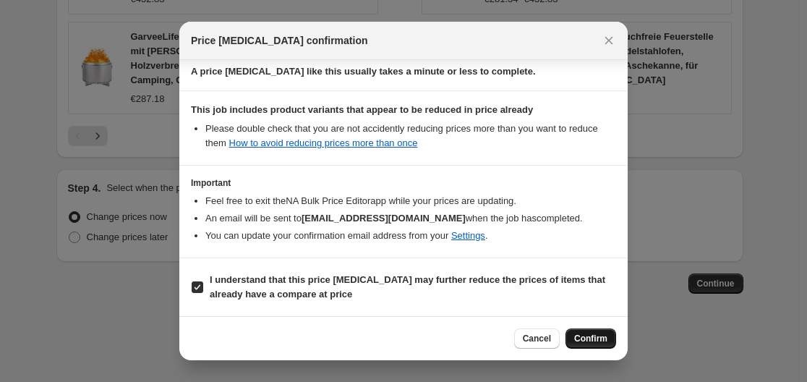 The width and height of the screenshot is (807, 382). What do you see at coordinates (537, 338) in the screenshot?
I see `span: Cancel` at bounding box center [537, 338].